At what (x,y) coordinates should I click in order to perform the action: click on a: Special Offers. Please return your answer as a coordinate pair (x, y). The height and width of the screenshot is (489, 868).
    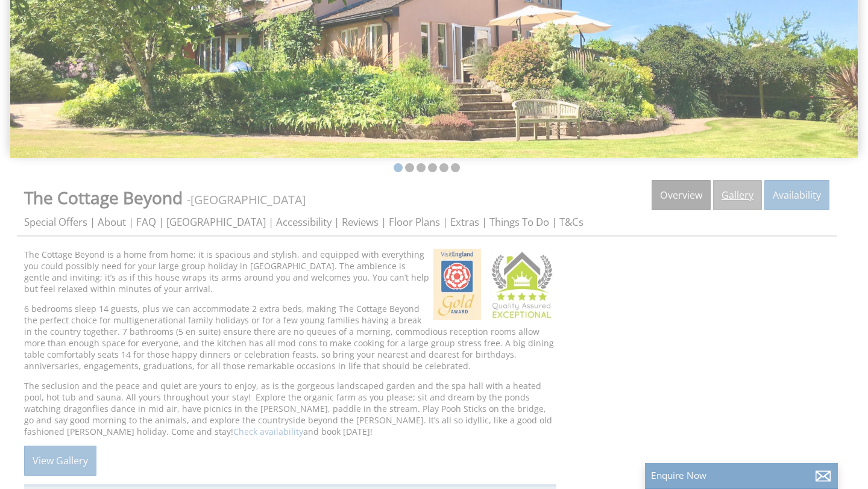
    Looking at the image, I should click on (56, 222).